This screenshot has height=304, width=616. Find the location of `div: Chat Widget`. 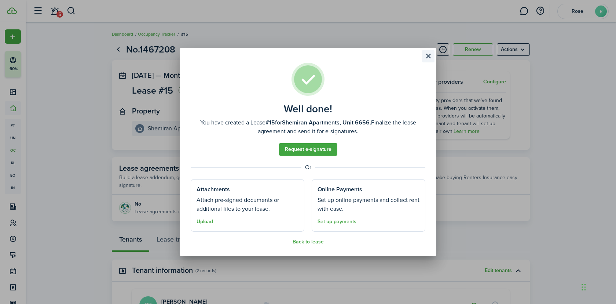

div: Chat Widget is located at coordinates (598, 286).